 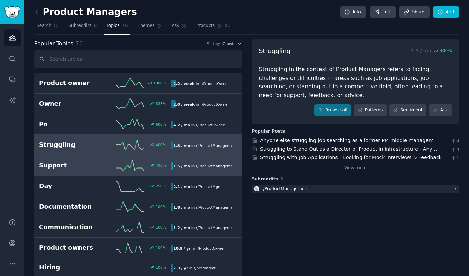 I want to click on h2: Owner, so click(x=72, y=103).